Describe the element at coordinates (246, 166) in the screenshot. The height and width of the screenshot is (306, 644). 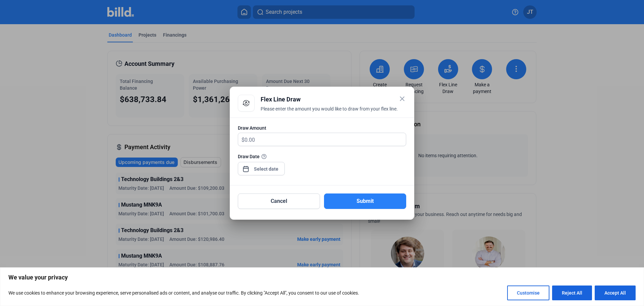
I see `button: Open calendar` at that location.